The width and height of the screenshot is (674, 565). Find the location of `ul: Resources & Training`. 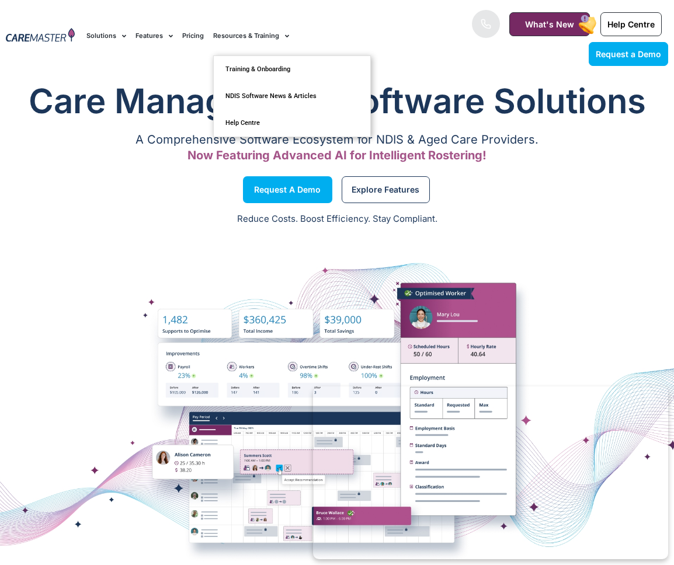

ul: Resources & Training is located at coordinates (292, 96).